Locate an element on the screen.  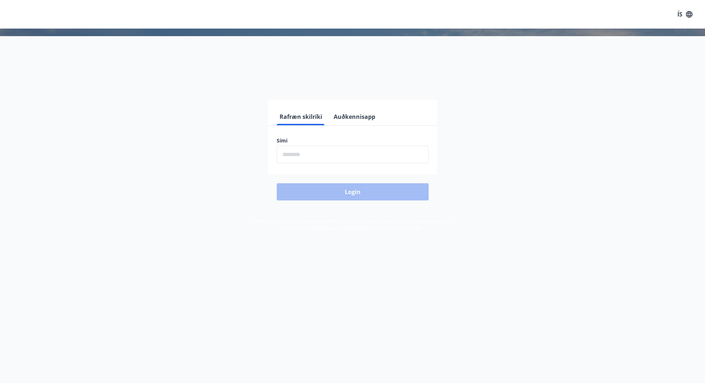
h1: Félagavefur, Sjúkraliðafélag Íslands is located at coordinates (353, 57).